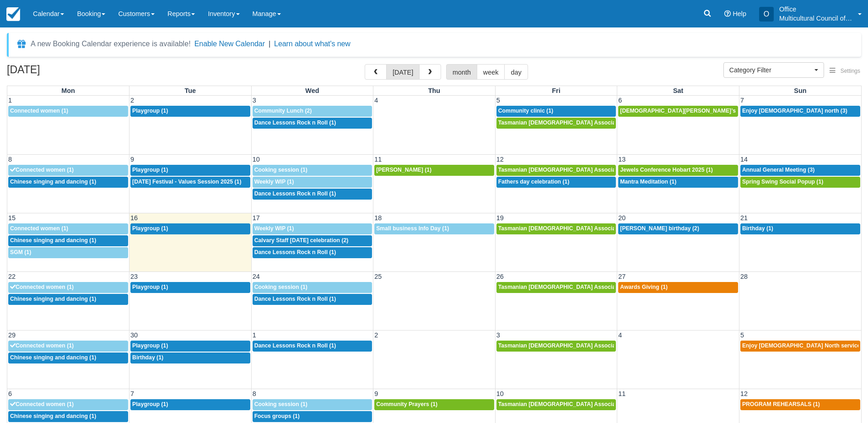 The width and height of the screenshot is (868, 423). Describe the element at coordinates (782, 182) in the screenshot. I see `span: Spring Swing Social Popup (1)` at that location.